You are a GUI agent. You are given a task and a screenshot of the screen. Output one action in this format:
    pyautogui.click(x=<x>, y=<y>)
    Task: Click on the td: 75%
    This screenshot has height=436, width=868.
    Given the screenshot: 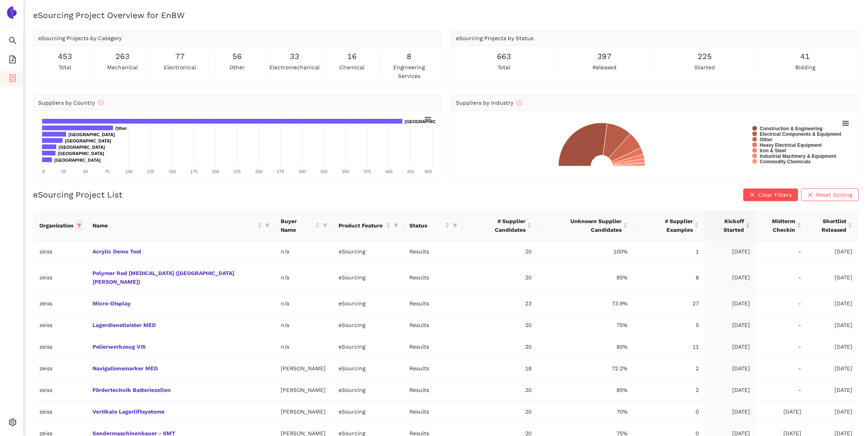 What is the action you would take?
    pyautogui.click(x=586, y=325)
    